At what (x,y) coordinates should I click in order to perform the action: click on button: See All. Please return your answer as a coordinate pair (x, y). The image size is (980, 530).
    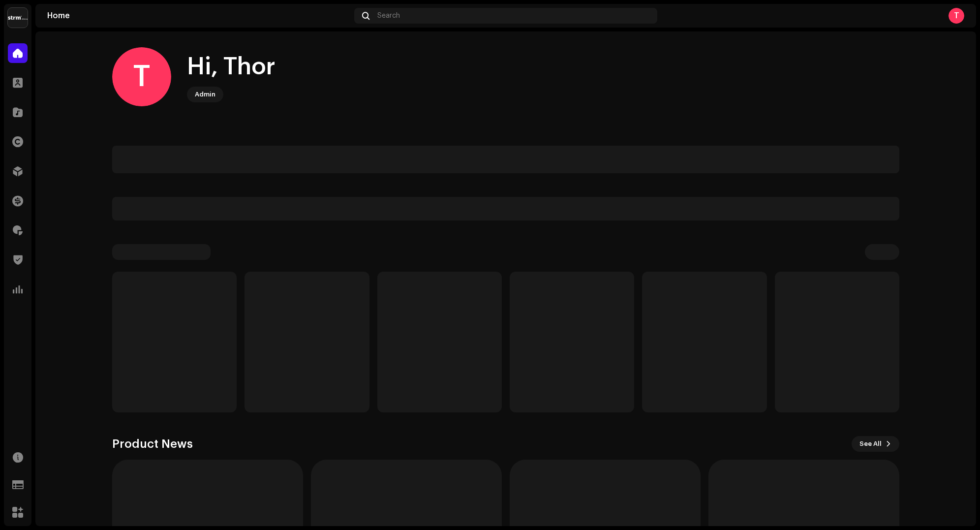
    Looking at the image, I should click on (875, 444).